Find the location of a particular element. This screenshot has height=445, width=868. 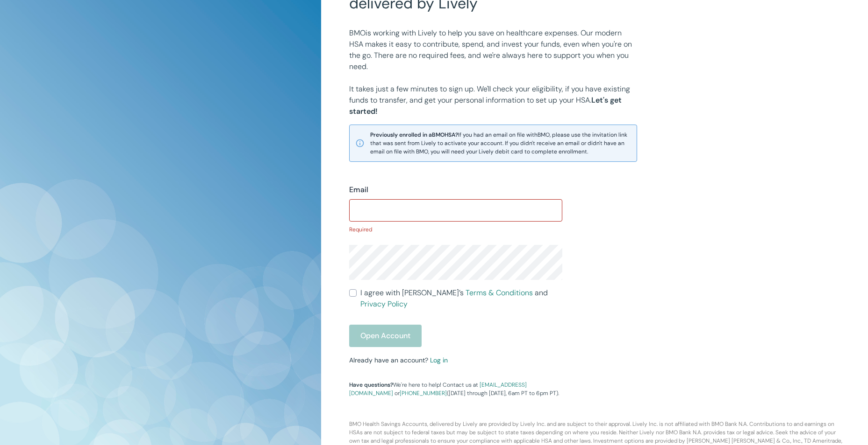

p: BMO is working with Lively to help you save on healthcare expenses. Our modern HSA makes it easy ... is located at coordinates (493, 50).